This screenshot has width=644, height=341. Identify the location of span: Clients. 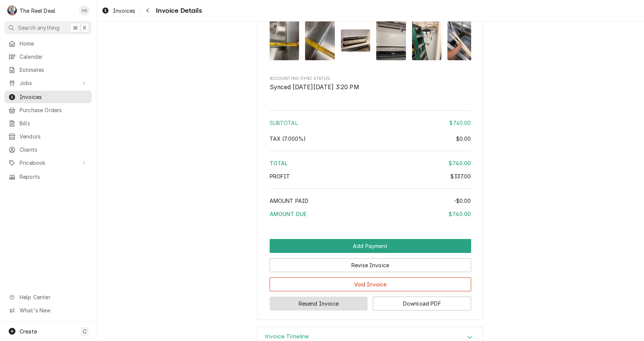
(54, 149).